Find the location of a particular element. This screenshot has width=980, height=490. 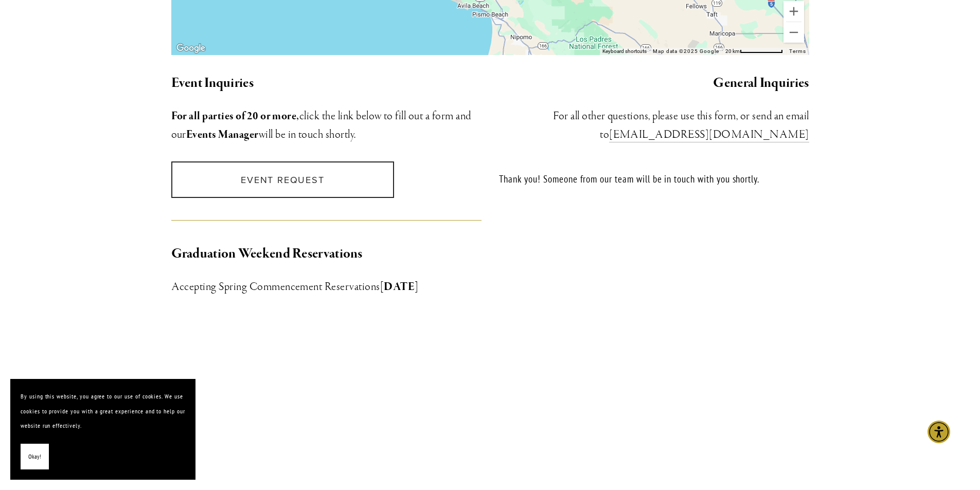

h2: Event Inquiries is located at coordinates (326, 83).